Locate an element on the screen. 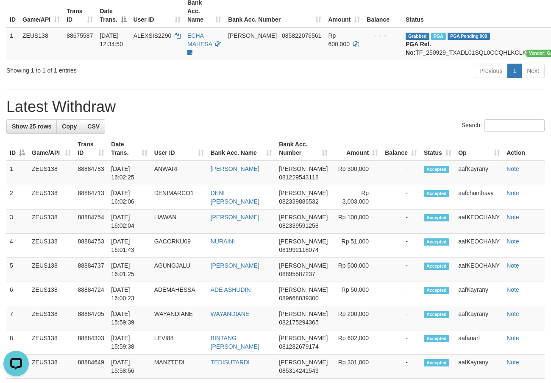 The image size is (551, 383). span: Copy 081282679174 to clipboard is located at coordinates (299, 347).